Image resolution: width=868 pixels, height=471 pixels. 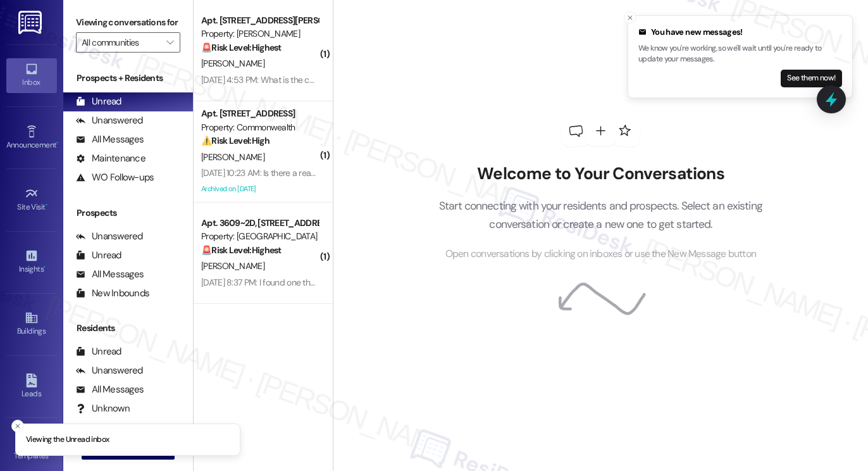 I want to click on a: Site Visit •, so click(x=32, y=200).